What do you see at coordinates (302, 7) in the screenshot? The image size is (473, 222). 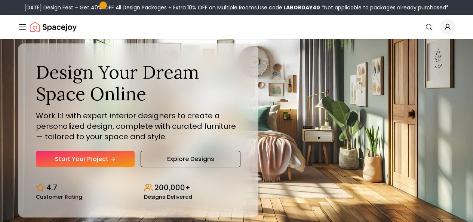 I see `b: LABORDAY40` at bounding box center [302, 7].